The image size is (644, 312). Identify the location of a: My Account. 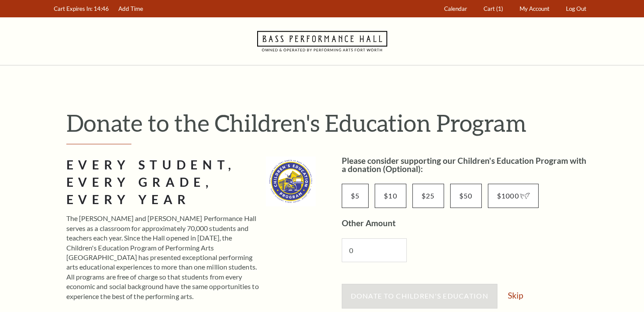
(534, 9).